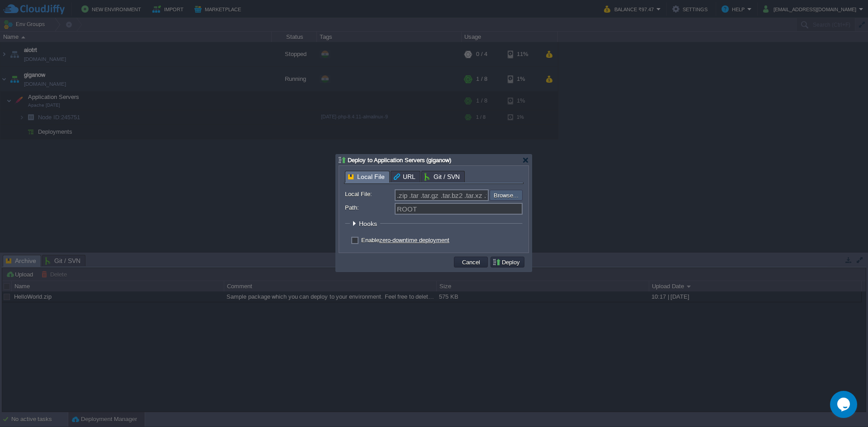  I want to click on span: URL, so click(405, 177).